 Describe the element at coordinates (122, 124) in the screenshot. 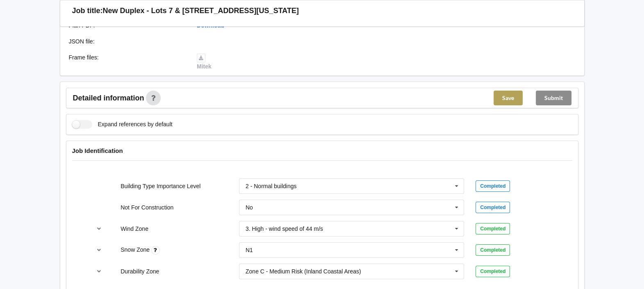

I see `label: Expand references by default` at that location.